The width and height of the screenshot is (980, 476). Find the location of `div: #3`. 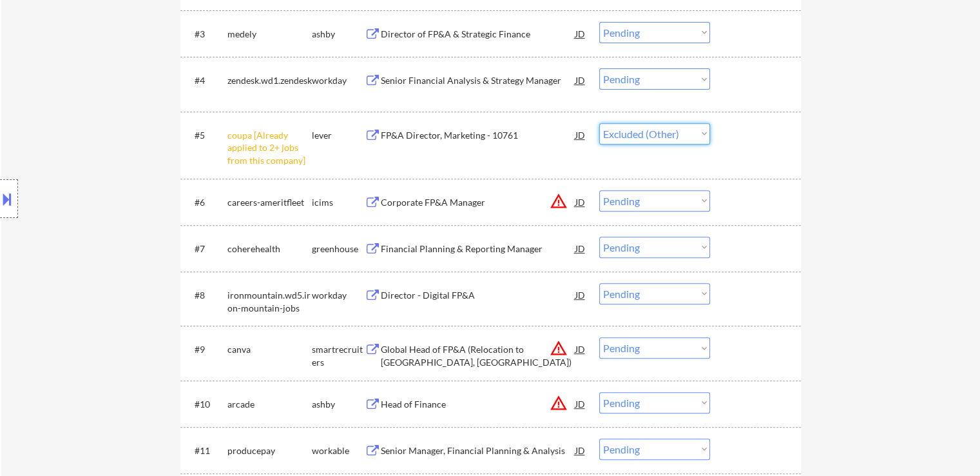

div: #3 is located at coordinates (205, 34).